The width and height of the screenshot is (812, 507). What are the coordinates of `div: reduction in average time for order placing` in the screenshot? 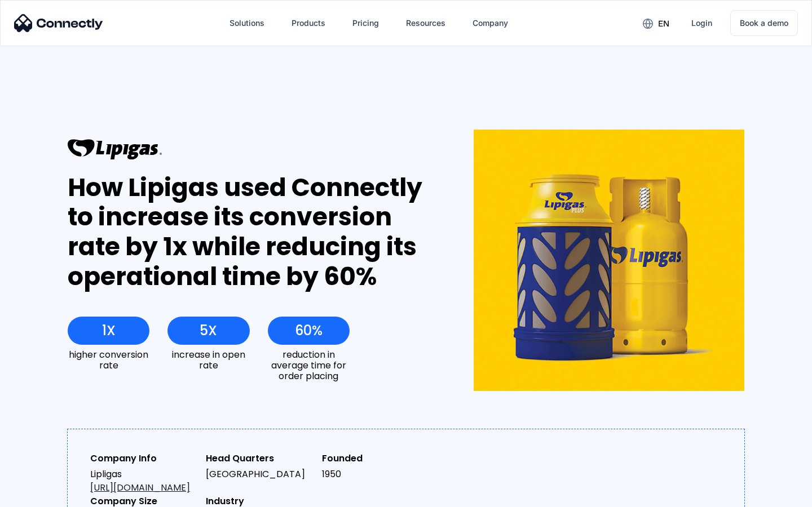 It's located at (308, 366).